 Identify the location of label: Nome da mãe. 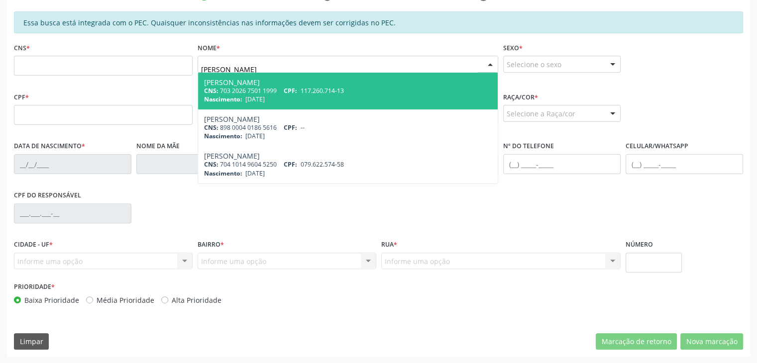
(158, 146).